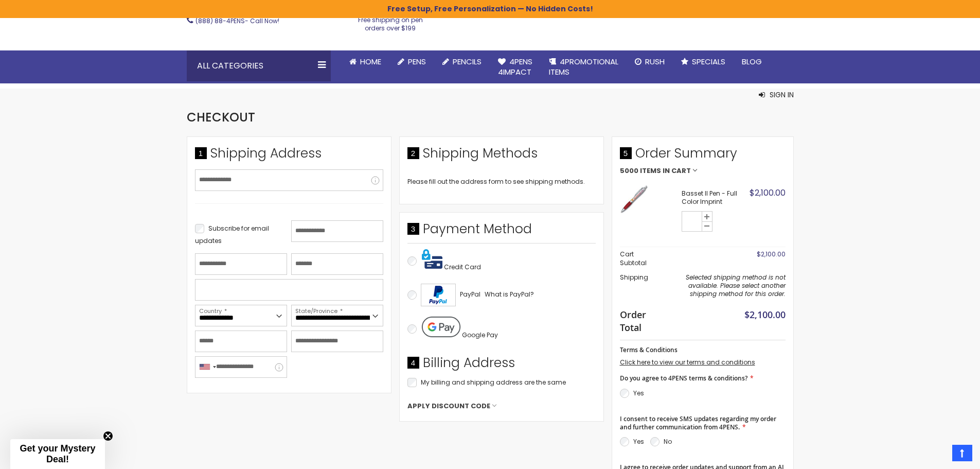 The width and height of the screenshot is (980, 469). I want to click on a: Pens, so click(411, 62).